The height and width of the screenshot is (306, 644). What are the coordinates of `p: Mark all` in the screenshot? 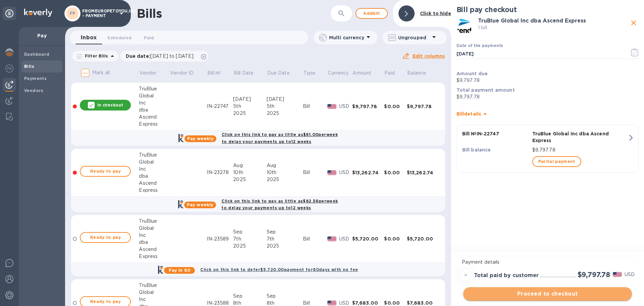 It's located at (101, 72).